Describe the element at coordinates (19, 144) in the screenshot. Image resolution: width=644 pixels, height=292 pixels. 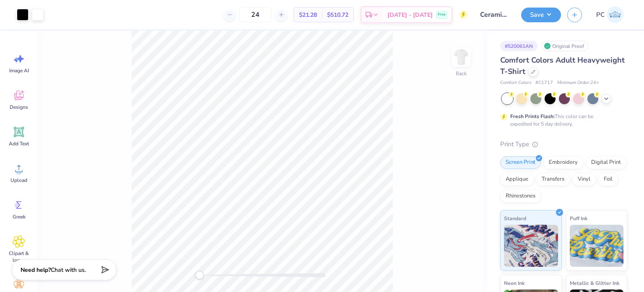
I see `span: Add Text` at that location.